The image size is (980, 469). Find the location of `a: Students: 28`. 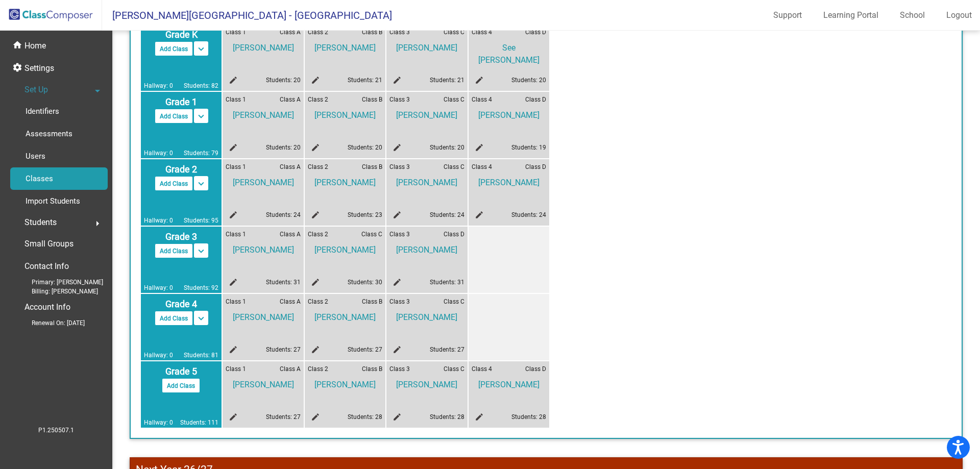

a: Students: 28 is located at coordinates (528, 417).